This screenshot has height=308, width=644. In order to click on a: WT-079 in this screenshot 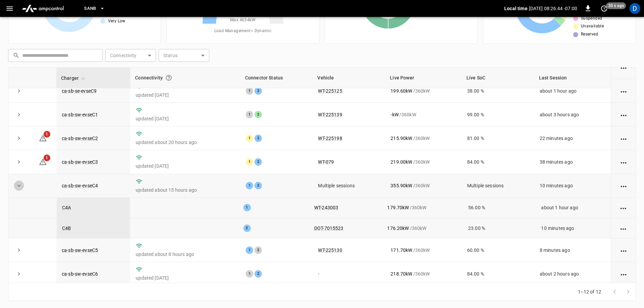, I will do `click(326, 162)`.